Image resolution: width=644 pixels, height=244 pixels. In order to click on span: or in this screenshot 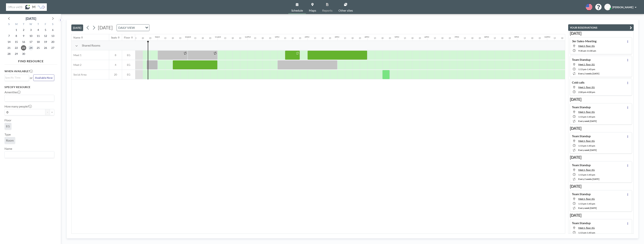, I will do `click(31, 78)`.